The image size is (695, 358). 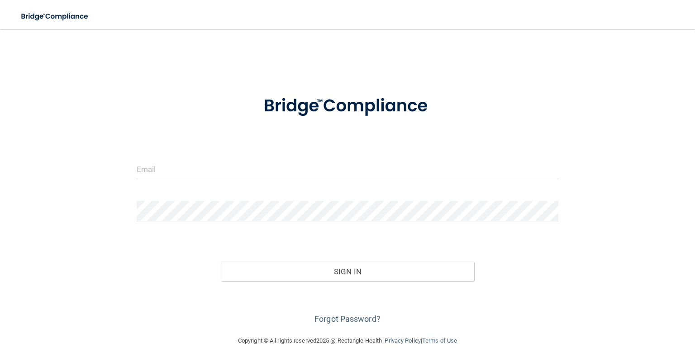 What do you see at coordinates (348, 169) in the screenshot?
I see `input: Email` at bounding box center [348, 169].